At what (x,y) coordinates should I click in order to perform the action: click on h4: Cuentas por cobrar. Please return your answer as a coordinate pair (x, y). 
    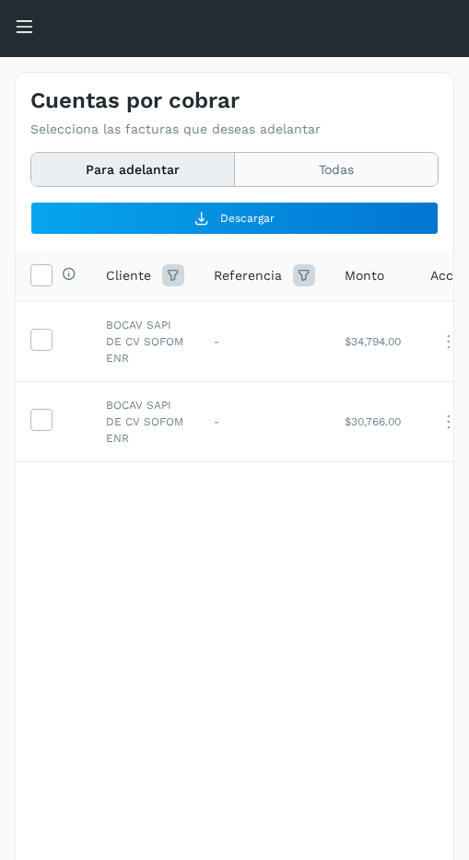
    Looking at the image, I should click on (134, 100).